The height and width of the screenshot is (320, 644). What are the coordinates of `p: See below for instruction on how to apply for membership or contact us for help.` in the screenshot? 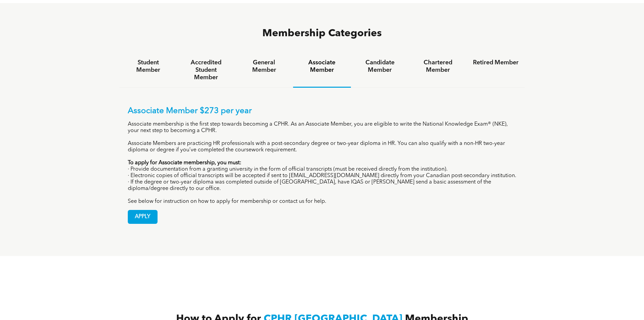 It's located at (322, 202).